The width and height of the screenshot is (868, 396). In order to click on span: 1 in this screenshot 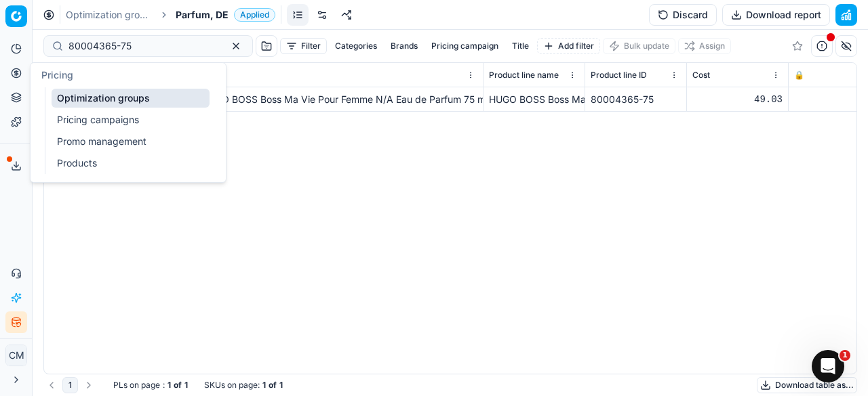, I will do `click(845, 355)`.